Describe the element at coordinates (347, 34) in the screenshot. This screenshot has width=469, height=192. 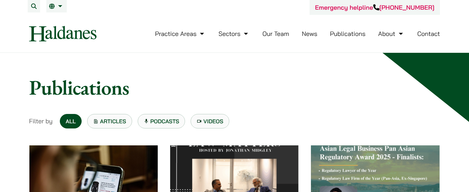
I see `a: Publications` at that location.